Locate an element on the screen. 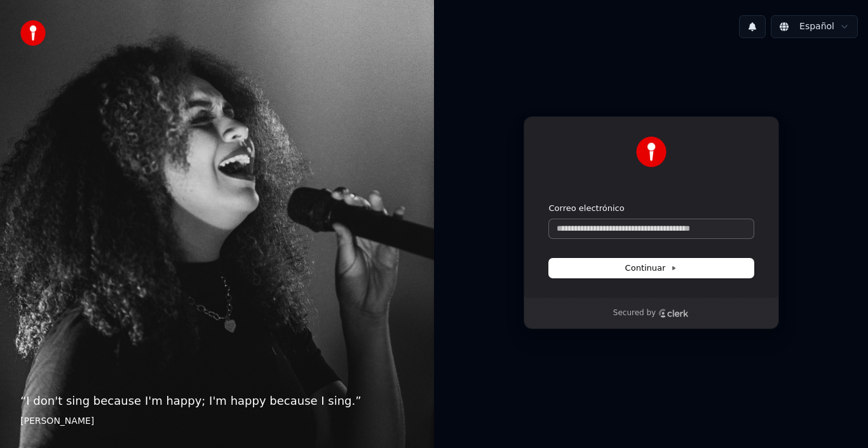  img: youka is located at coordinates (33, 33).